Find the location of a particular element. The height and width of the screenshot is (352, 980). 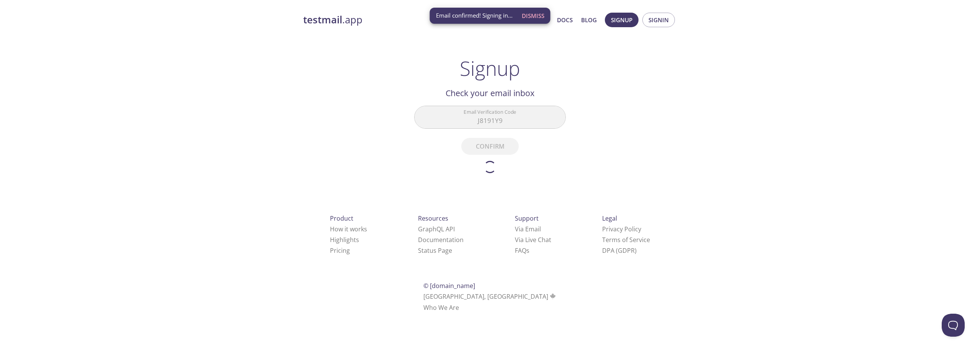

a: Via Live Chat is located at coordinates (533, 240).